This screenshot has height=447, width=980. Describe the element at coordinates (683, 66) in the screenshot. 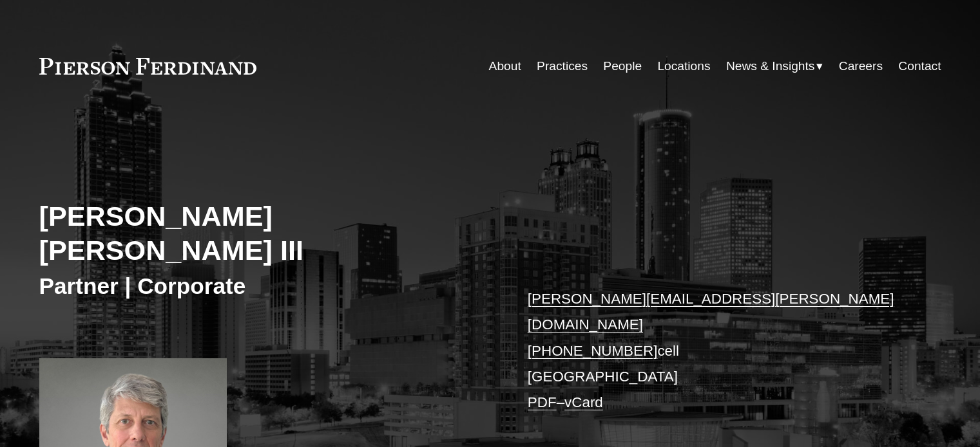

I see `a: Locations` at that location.